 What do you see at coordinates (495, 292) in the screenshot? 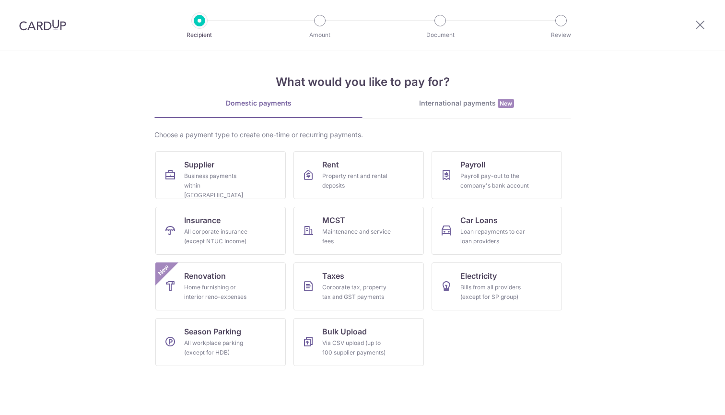
I see `div: Bills from all providers (except for SP group)` at bounding box center [495, 292].